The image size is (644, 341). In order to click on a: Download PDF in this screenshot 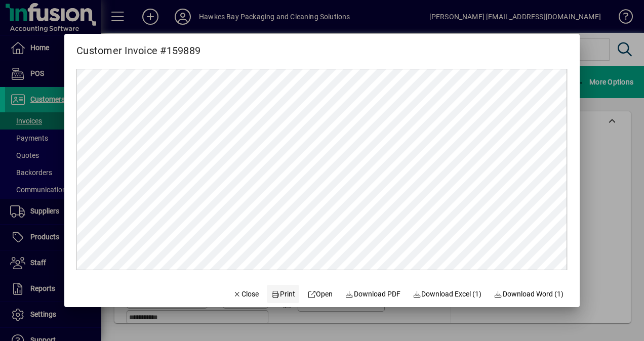, I will do `click(373, 294)`.